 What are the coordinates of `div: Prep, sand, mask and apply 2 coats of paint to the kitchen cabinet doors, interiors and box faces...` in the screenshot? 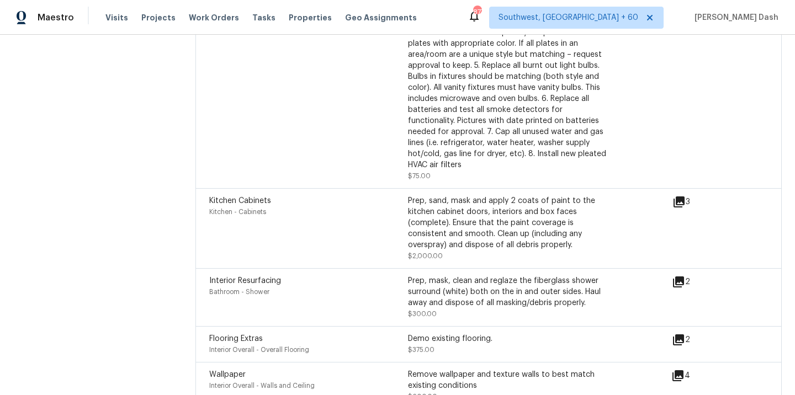 It's located at (507, 223).